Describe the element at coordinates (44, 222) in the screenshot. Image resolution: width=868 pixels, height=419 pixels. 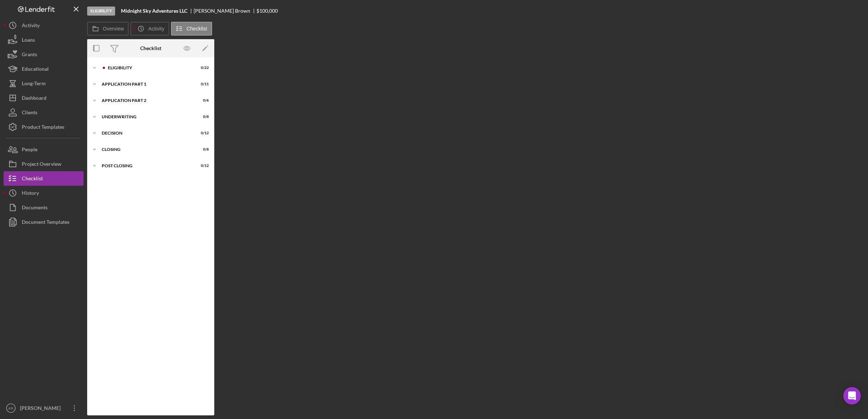
I see `button: Document Templates` at that location.